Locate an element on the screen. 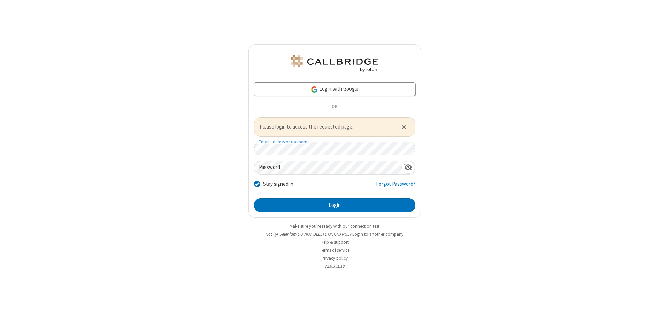  a: Forgot Password? is located at coordinates (395, 187).